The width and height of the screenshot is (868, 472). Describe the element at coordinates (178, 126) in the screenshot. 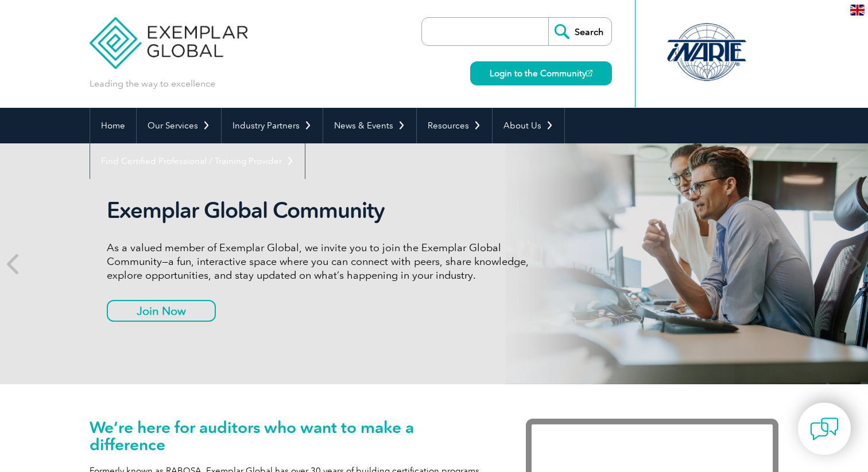

I see `a: Our Services` at that location.